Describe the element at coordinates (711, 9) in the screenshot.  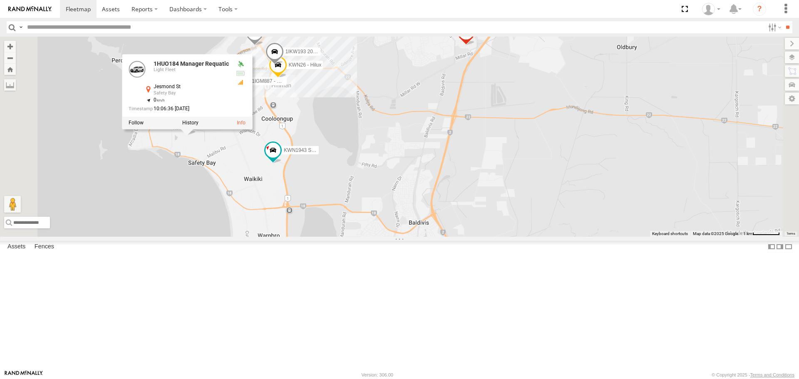
I see `div: Andrew Fisher` at that location.